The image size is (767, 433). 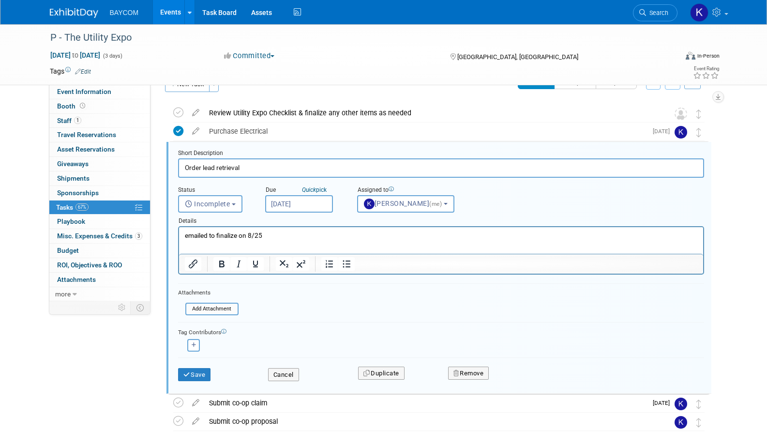 I want to click on span: Staff, so click(x=69, y=121).